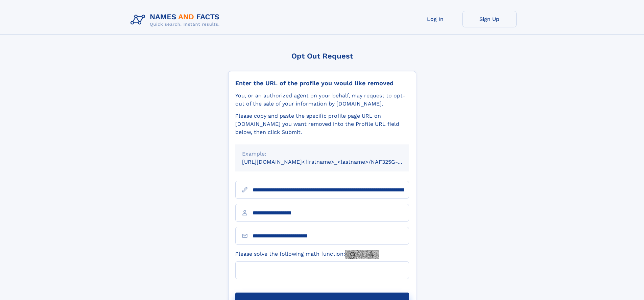 Image resolution: width=644 pixels, height=300 pixels. What do you see at coordinates (322, 154) in the screenshot?
I see `div: Example:` at bounding box center [322, 154].